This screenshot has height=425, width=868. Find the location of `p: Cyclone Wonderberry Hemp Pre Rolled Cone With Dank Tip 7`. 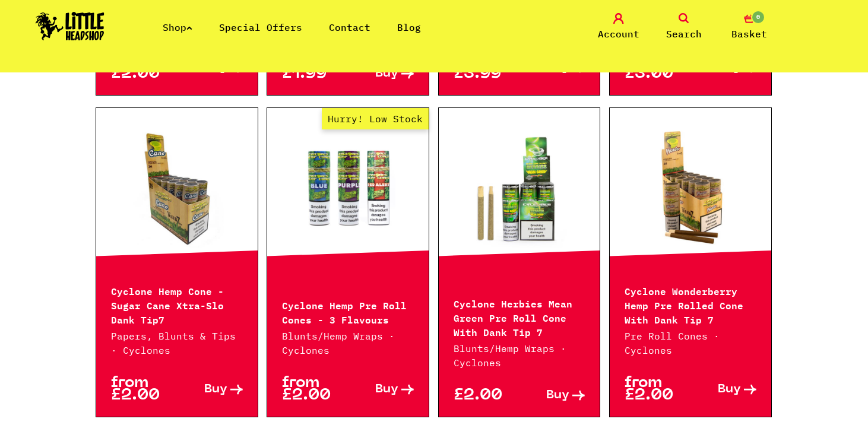

p: Cyclone Wonderberry Hemp Pre Rolled Cone With Dank Tip 7 is located at coordinates (690, 305).